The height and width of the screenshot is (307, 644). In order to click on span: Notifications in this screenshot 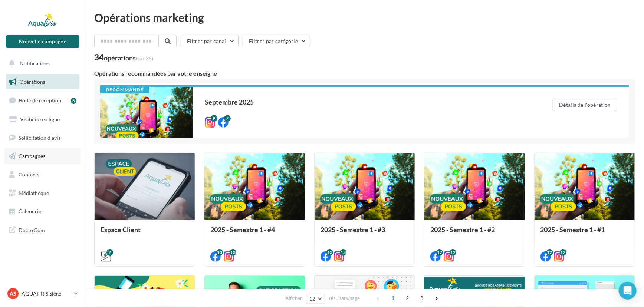, I will do `click(35, 63)`.